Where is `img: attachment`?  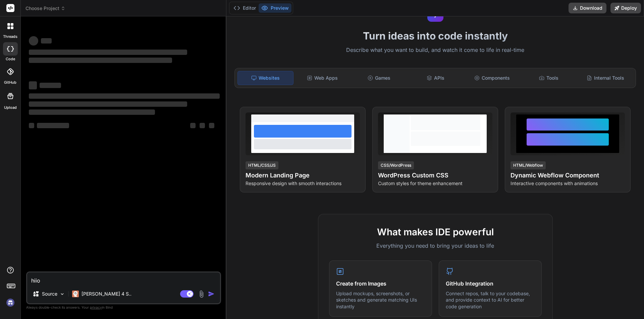 img: attachment is located at coordinates (201, 294).